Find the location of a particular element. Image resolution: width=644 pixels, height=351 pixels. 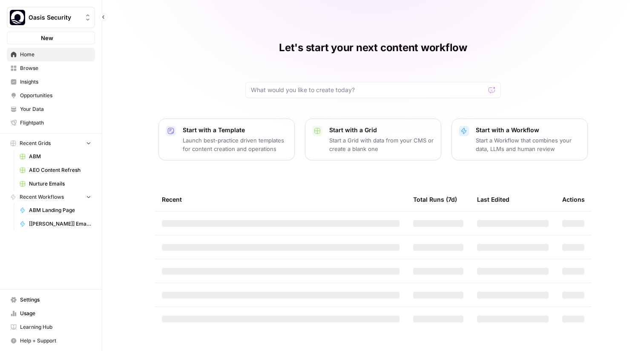

h1: Let's start your next content workflow is located at coordinates (374, 48).